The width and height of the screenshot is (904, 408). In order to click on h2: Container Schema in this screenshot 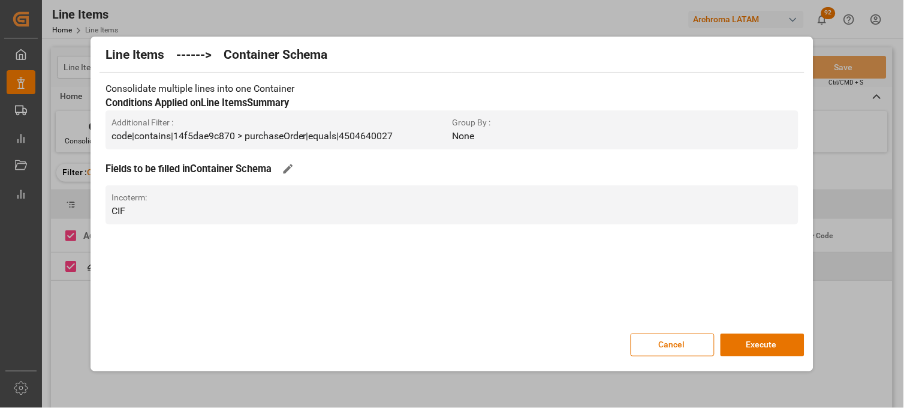, I will do `click(276, 55)`.